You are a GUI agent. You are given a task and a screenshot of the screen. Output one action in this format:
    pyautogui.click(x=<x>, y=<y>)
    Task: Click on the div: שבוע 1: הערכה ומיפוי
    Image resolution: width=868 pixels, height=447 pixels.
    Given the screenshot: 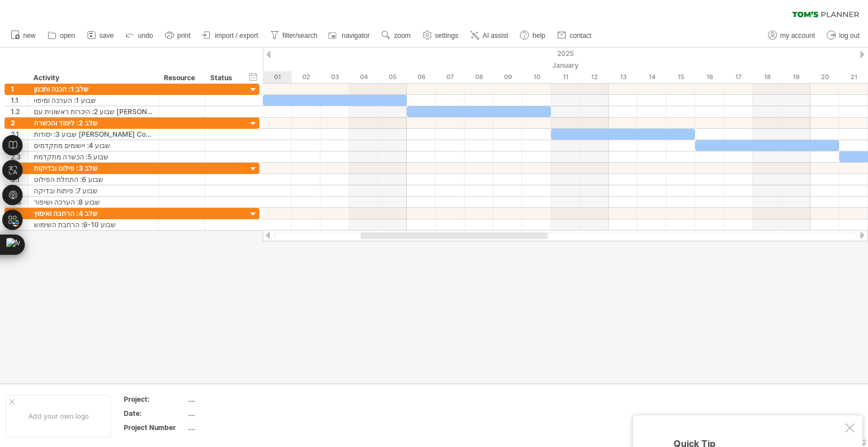 What is the action you would take?
    pyautogui.click(x=93, y=100)
    